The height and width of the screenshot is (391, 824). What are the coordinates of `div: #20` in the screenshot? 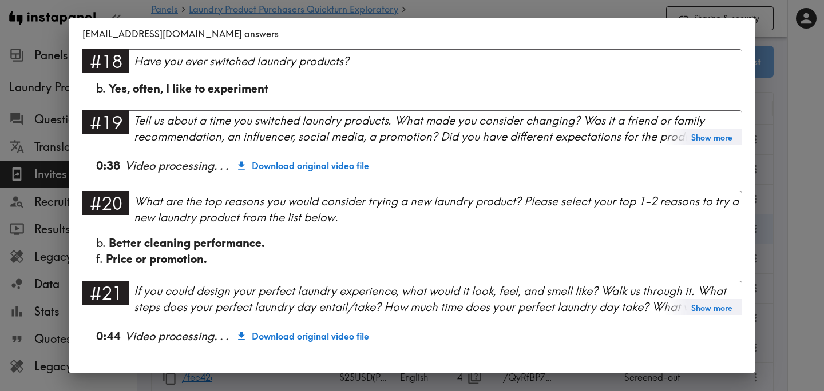 It's located at (106, 203).